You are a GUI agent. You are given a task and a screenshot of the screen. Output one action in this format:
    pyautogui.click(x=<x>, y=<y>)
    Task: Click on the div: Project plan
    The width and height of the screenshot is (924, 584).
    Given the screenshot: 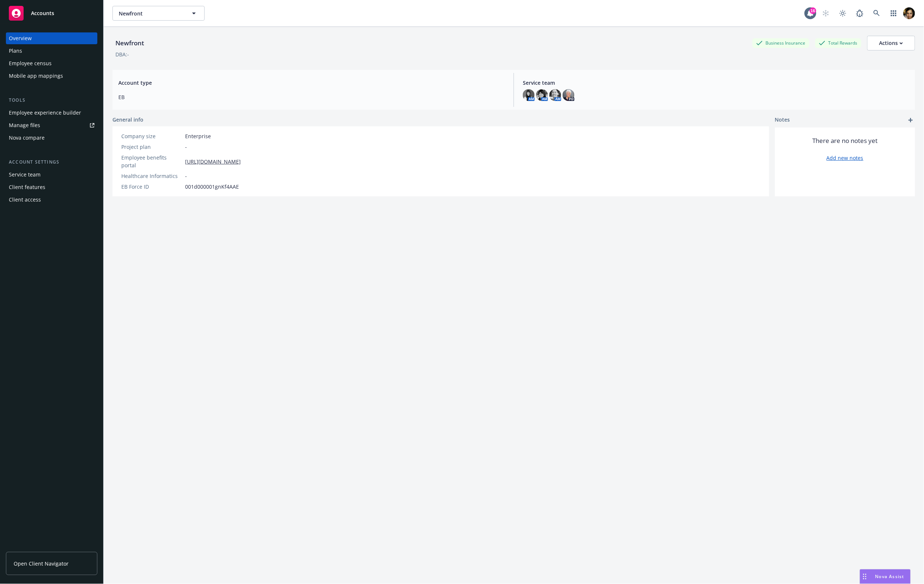 What is the action you would take?
    pyautogui.click(x=151, y=147)
    